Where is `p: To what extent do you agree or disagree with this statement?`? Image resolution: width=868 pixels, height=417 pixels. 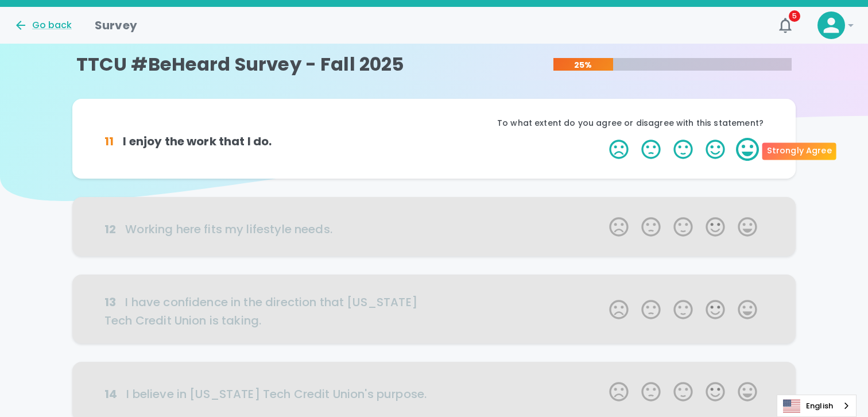
p: To what extent do you agree or disagree with this statement? is located at coordinates (599, 123).